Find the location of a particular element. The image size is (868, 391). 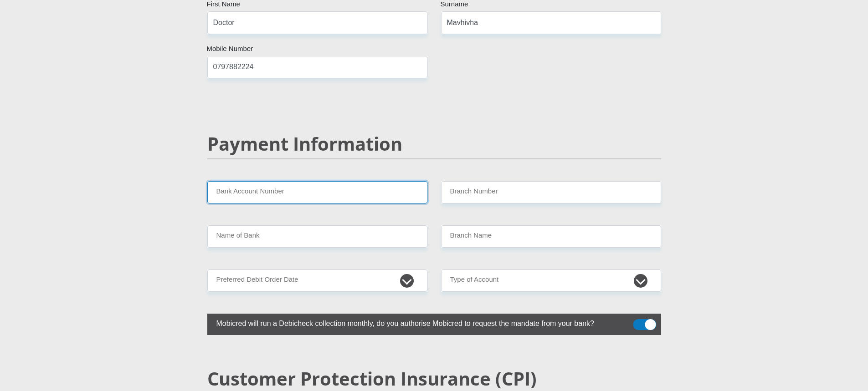

input: Branch Name is located at coordinates (551, 236).